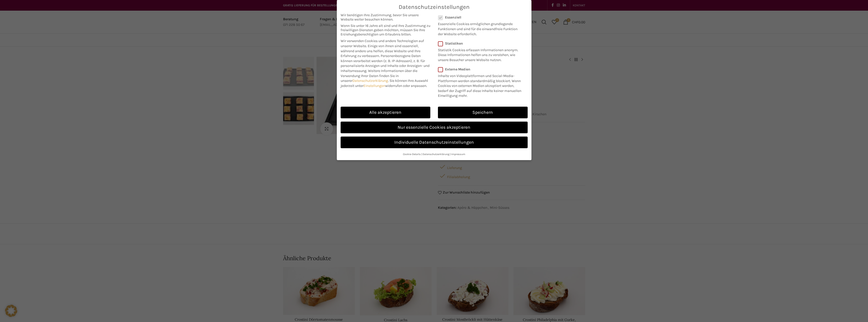  What do you see at coordinates (384, 83) in the screenshot?
I see `span: Sie können Ihre Auswahl jederzeit unter widerrufen oder anpassen.` at bounding box center [384, 83].